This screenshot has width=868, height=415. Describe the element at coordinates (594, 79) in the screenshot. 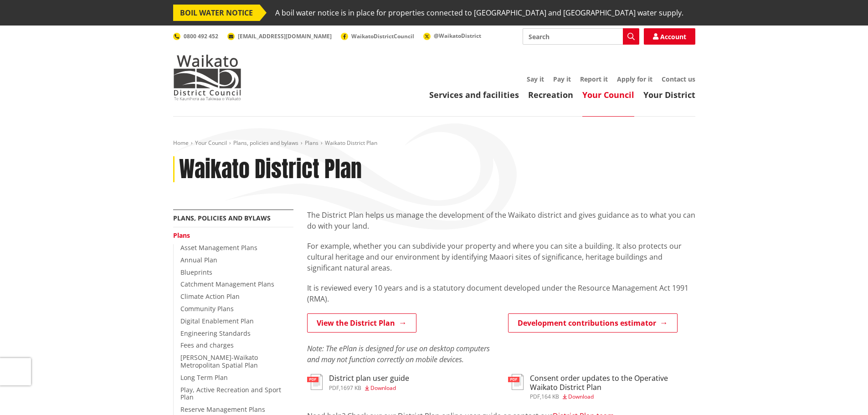

I see `a: Report it` at that location.